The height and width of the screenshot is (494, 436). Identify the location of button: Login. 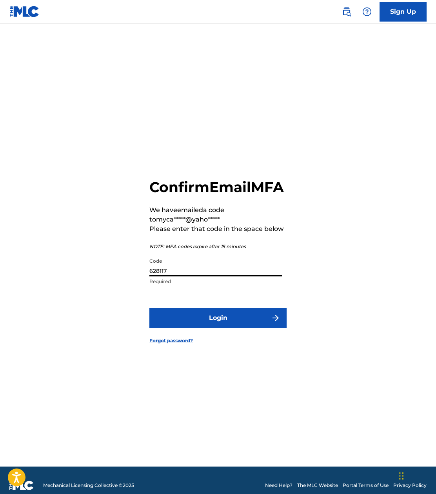
(218, 318).